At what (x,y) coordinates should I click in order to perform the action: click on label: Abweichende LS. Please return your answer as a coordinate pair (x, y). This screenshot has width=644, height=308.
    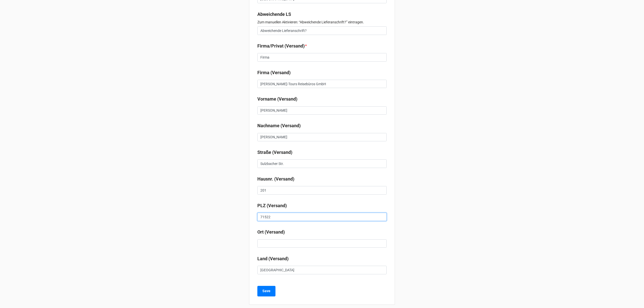
    Looking at the image, I should click on (274, 14).